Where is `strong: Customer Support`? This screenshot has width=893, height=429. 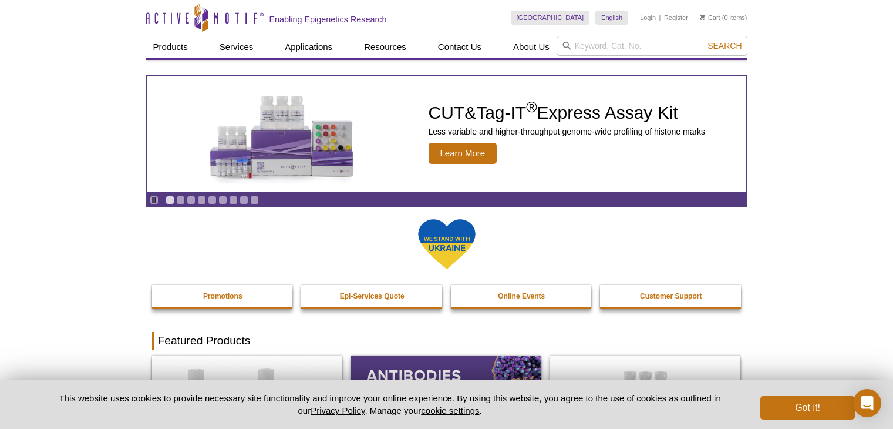 strong: Customer Support is located at coordinates (671, 296).